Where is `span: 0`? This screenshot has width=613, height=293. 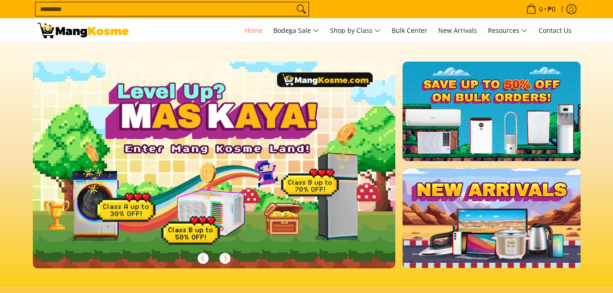
span: 0 is located at coordinates (541, 9).